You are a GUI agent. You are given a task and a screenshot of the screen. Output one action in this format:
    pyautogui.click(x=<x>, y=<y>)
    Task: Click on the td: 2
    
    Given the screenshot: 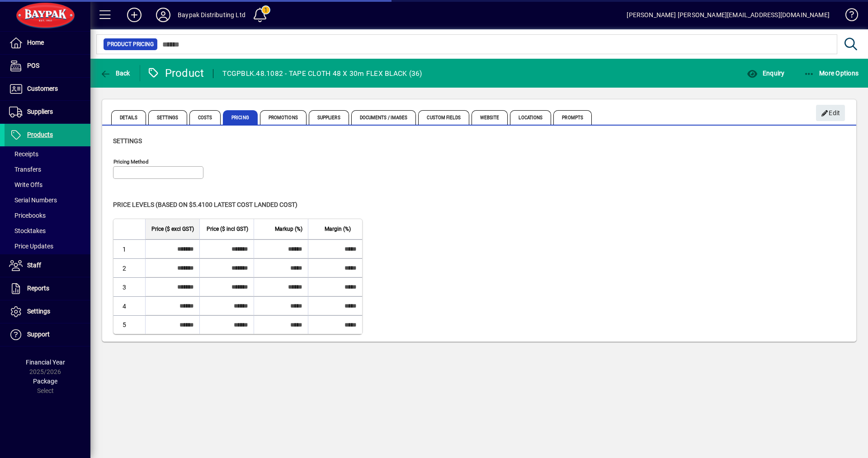 What is the action you would take?
    pyautogui.click(x=129, y=268)
    